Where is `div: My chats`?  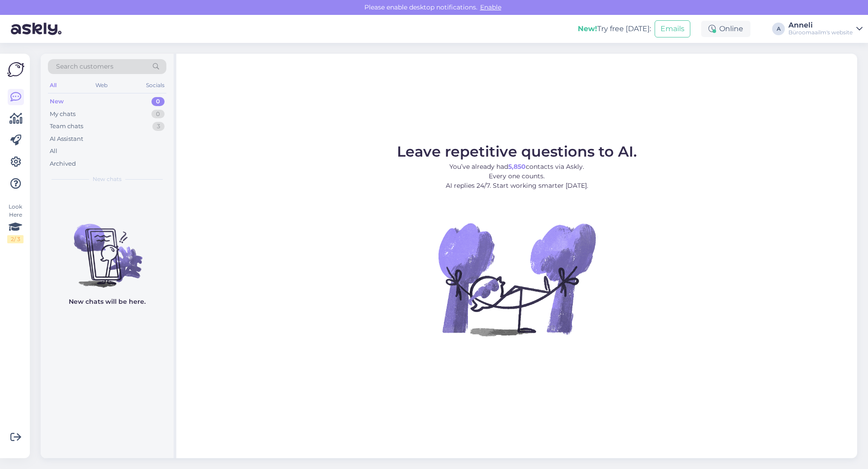
div: My chats is located at coordinates (62, 114).